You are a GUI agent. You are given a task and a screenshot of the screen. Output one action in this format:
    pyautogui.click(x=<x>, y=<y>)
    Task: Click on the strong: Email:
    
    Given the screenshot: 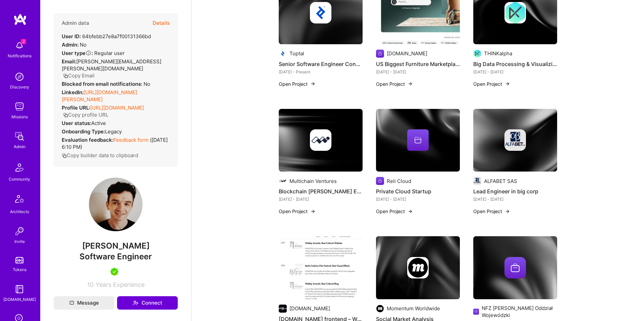 What is the action you would take?
    pyautogui.click(x=69, y=61)
    